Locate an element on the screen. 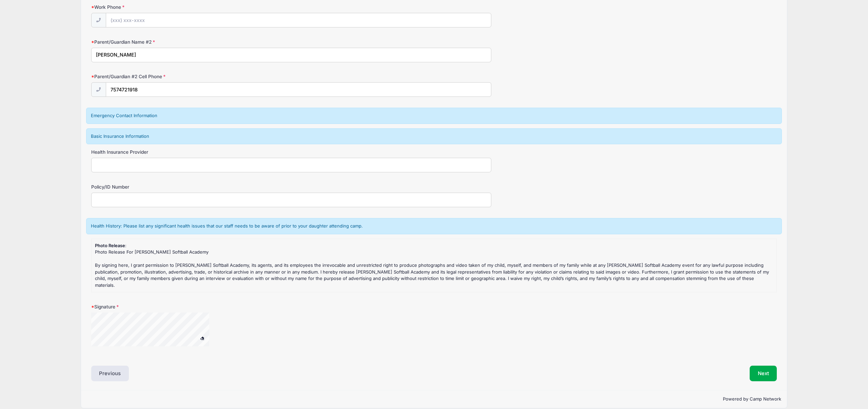 The height and width of the screenshot is (409, 868). button: Next is located at coordinates (764, 374).